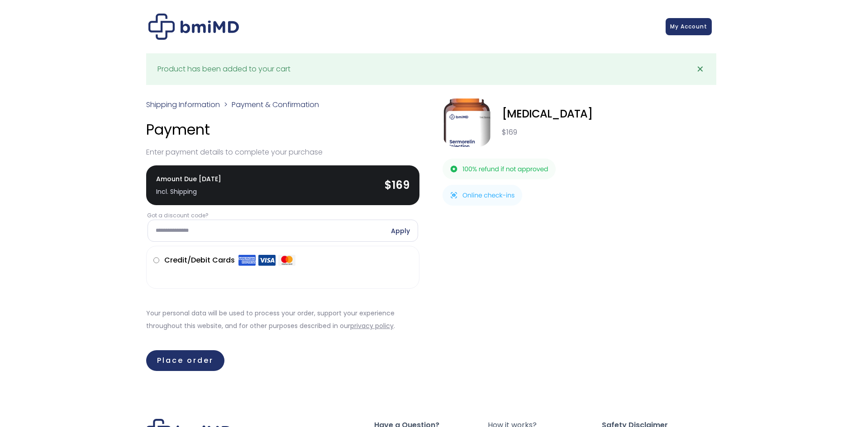 The width and height of the screenshot is (862, 427). What do you see at coordinates (185, 361) in the screenshot?
I see `button: Place order` at bounding box center [185, 361].